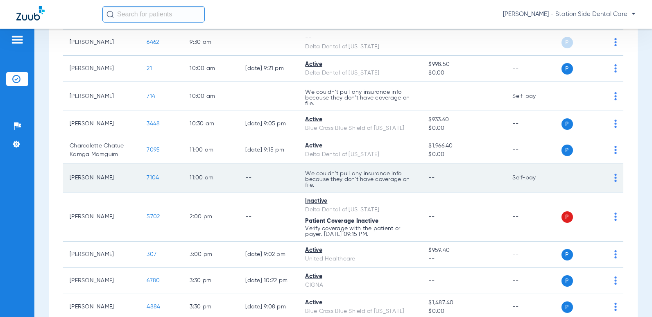 This screenshot has height=317, width=652. What do you see at coordinates (154, 14) in the screenshot?
I see `input: Search for patients` at bounding box center [154, 14].